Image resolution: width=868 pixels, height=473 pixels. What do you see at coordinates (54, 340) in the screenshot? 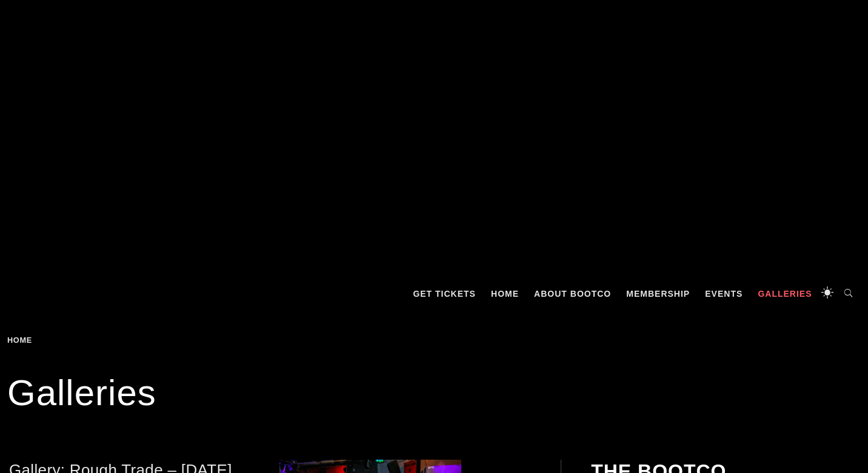
I see `div: Breadcrumbs` at bounding box center [54, 340].